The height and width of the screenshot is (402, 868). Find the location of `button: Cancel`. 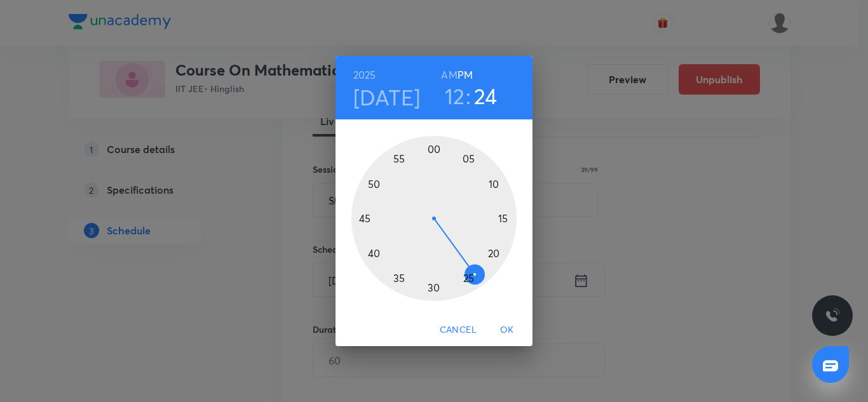

button: Cancel is located at coordinates (458, 330).